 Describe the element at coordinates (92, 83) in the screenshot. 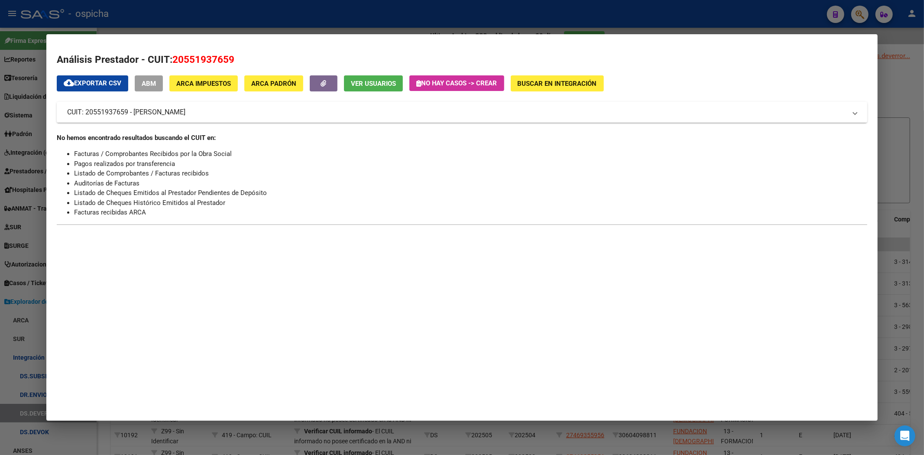

I see `span: Exportar CSV` at that location.